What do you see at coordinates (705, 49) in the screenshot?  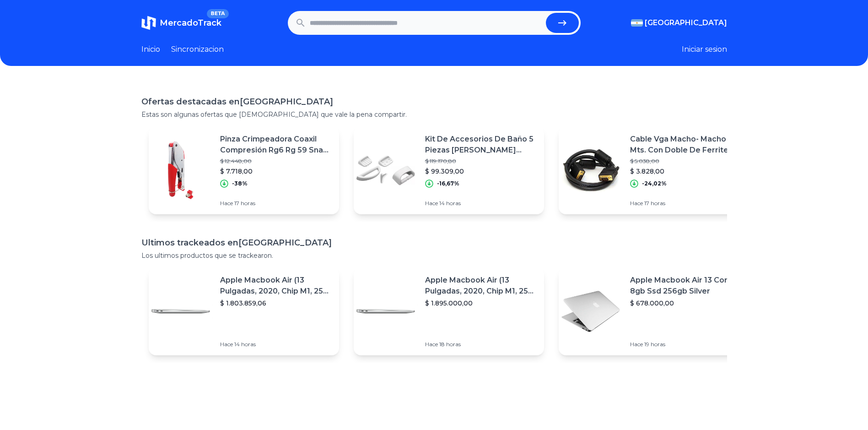 I see `button: Iniciar sesion` at bounding box center [705, 49].